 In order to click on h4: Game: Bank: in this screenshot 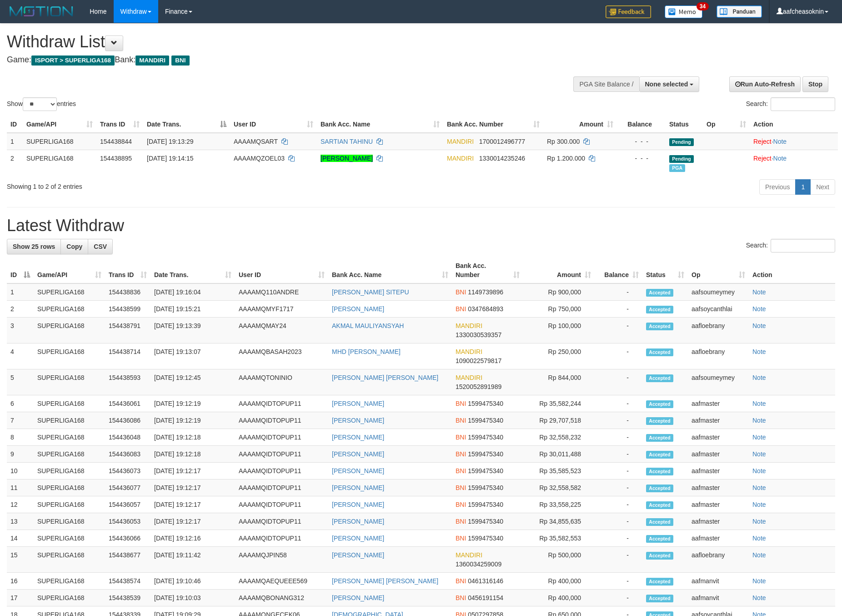, I will do `click(280, 60)`.